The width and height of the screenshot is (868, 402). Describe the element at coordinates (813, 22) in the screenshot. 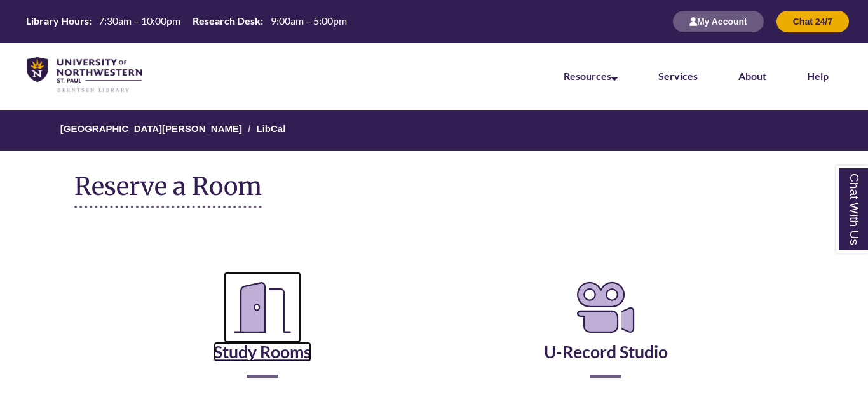

I see `button: Chat 24/7` at that location.